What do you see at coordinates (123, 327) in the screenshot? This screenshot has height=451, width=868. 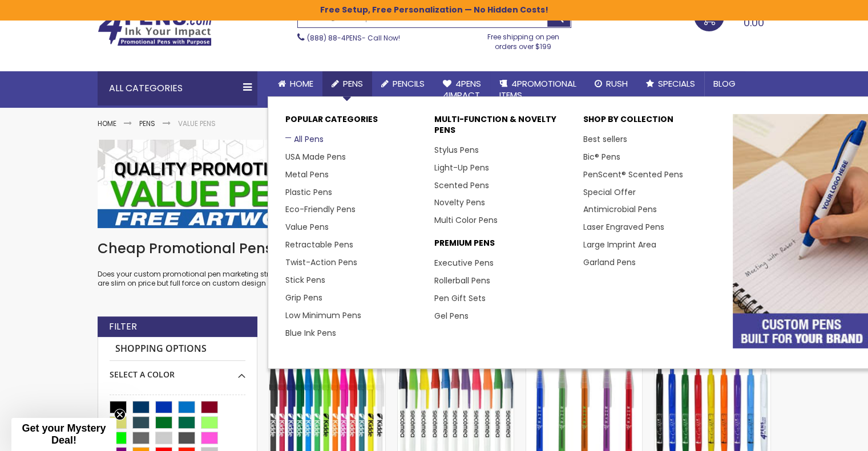 I see `strong: Filter` at bounding box center [123, 327].